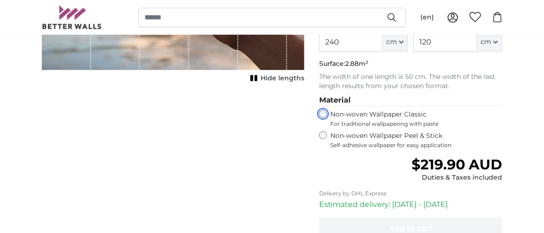  What do you see at coordinates (416, 140) in the screenshot?
I see `label: Non-woven Wallpaper Peel & Stick` at bounding box center [416, 140].